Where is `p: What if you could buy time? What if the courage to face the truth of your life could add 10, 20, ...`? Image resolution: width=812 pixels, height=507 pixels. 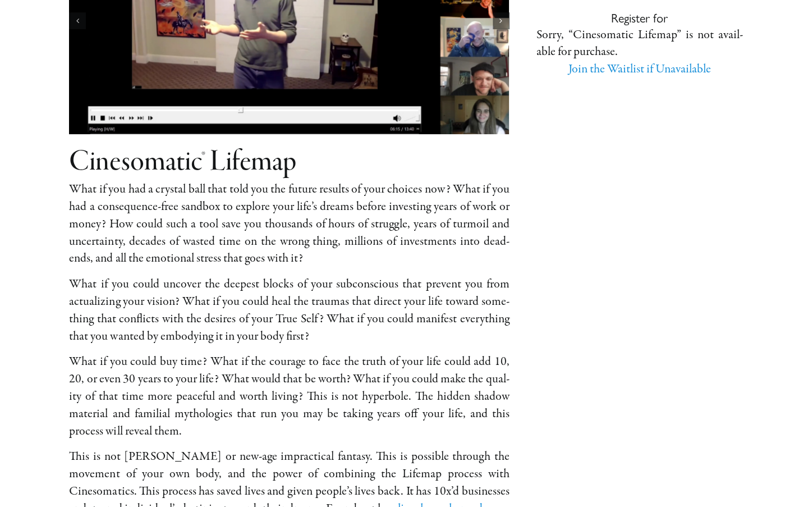
p: What if you could buy time? What if the courage to face the truth of your life could add 10, 20, ... is located at coordinates (289, 396).